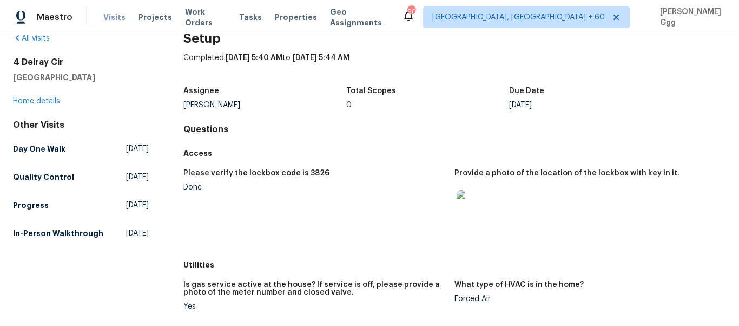  Describe the element at coordinates (526, 91) in the screenshot. I see `h5: Due Date` at that location.